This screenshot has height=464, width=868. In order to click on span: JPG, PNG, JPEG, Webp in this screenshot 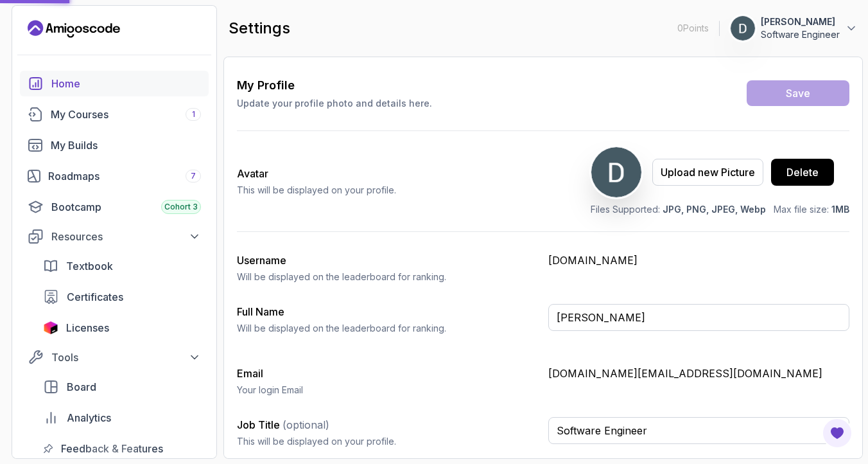, I will do `click(714, 208)`.